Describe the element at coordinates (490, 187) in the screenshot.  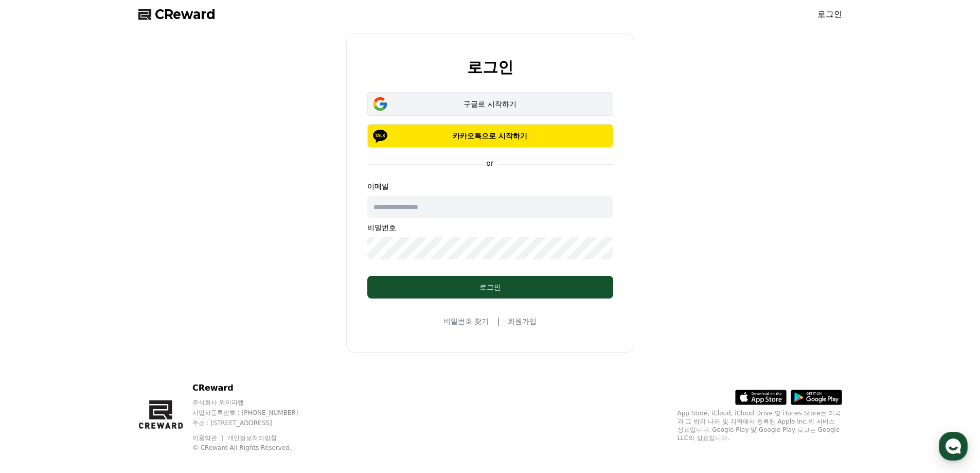
I see `p: 이메일` at that location.